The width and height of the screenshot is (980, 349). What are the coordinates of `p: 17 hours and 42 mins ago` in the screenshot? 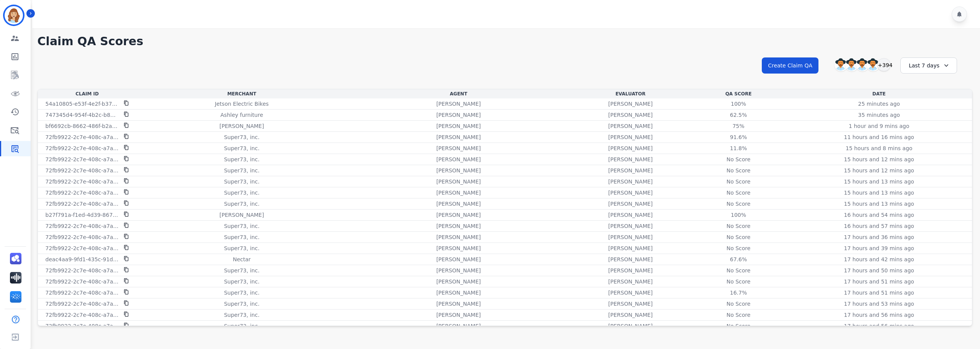 It's located at (879, 259).